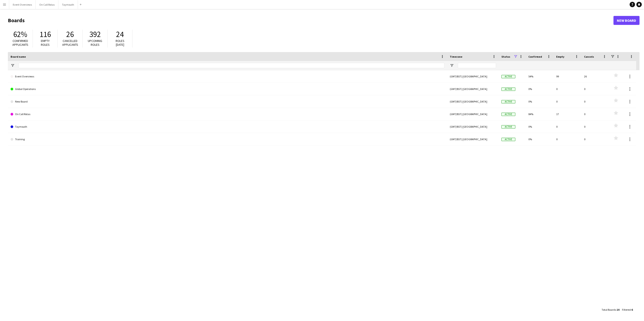 The width and height of the screenshot is (644, 321). Describe the element at coordinates (228, 77) in the screenshot. I see `a: Event Overviews` at that location.